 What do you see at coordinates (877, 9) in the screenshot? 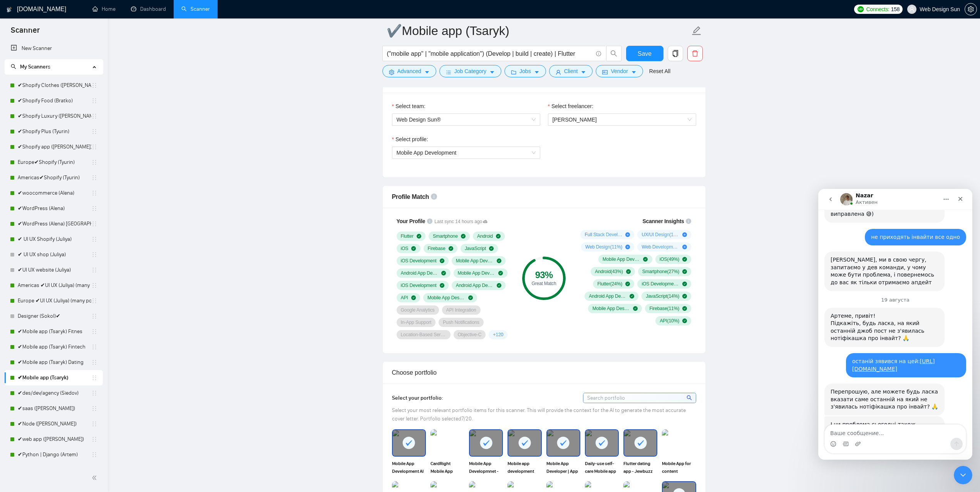
I see `span: Connects:` at bounding box center [877, 9].